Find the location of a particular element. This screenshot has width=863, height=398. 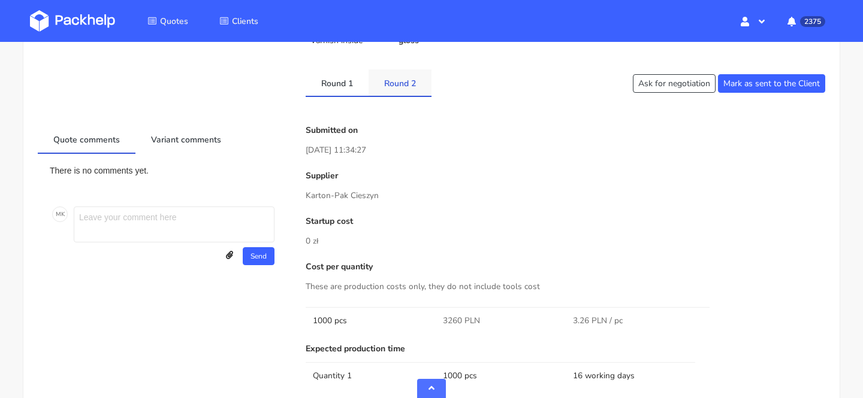

span: 3.26 PLN / pc is located at coordinates (597, 321).